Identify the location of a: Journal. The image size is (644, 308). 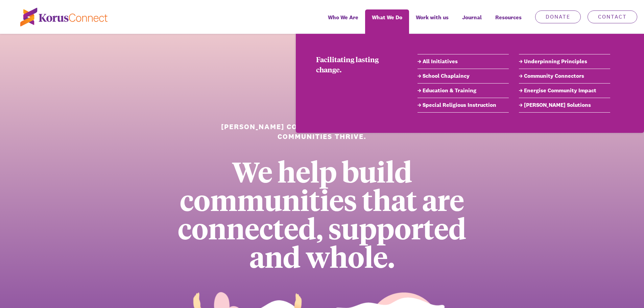
(472, 21).